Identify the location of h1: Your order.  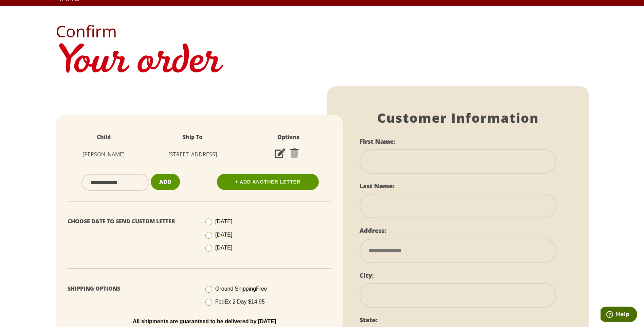
(322, 63).